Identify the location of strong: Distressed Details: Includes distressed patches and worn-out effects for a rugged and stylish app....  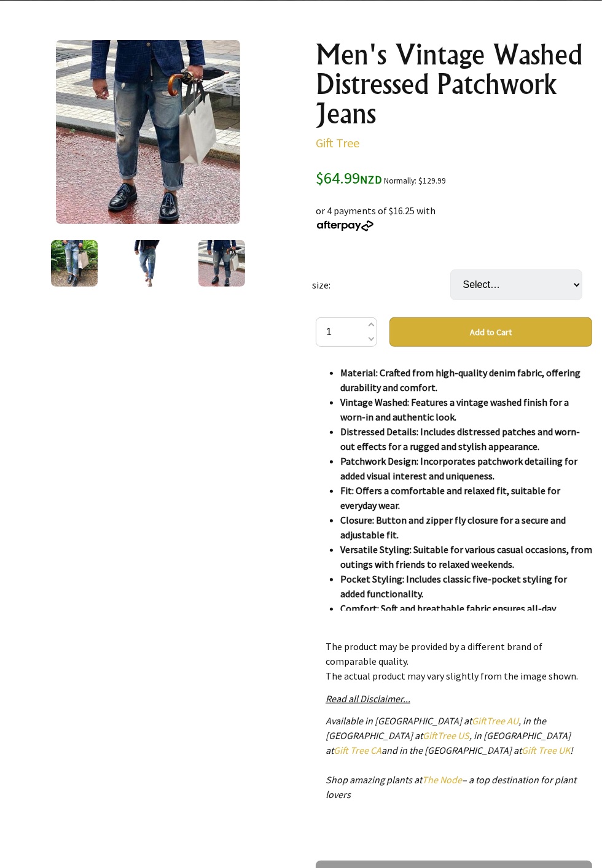
(460, 439).